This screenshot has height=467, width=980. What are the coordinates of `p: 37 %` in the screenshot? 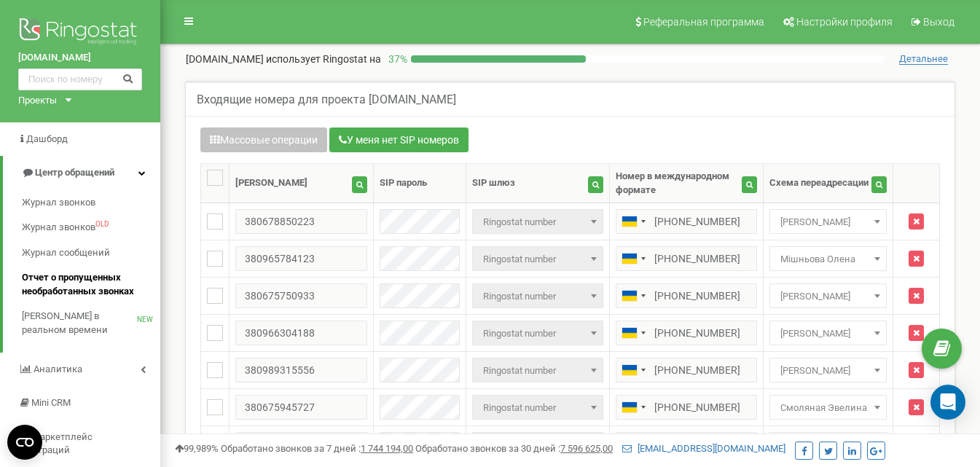 It's located at (395, 59).